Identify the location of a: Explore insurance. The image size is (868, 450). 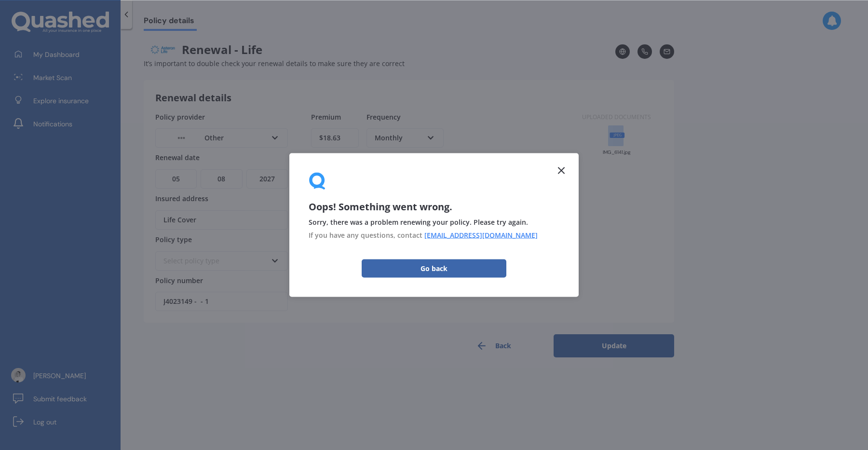
(64, 101).